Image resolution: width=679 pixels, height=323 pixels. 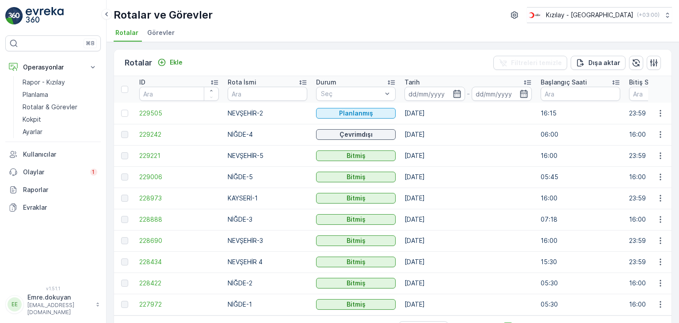 I want to click on a: 229505, so click(x=179, y=113).